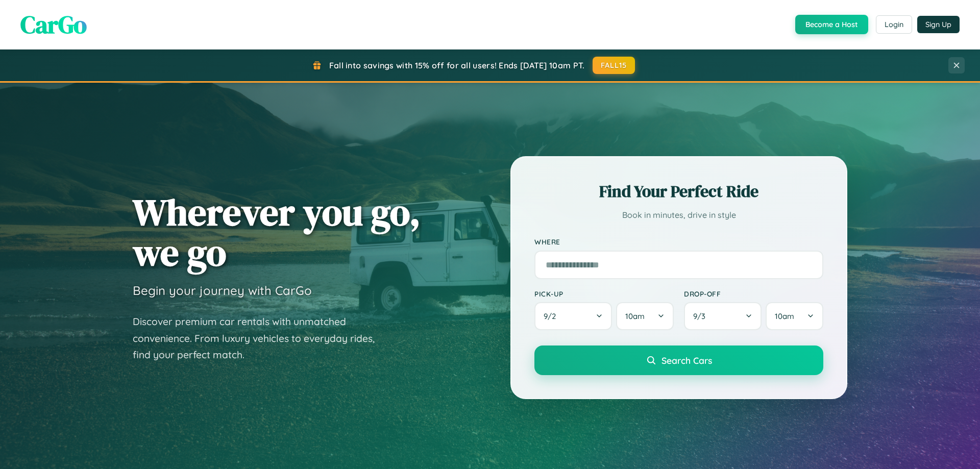 Image resolution: width=980 pixels, height=469 pixels. Describe the element at coordinates (54, 24) in the screenshot. I see `span: CarGo` at that location.